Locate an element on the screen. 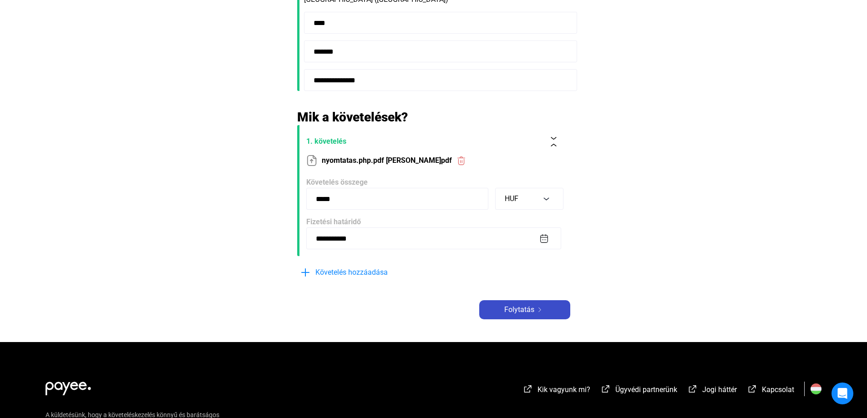 This screenshot has width=867, height=418. span: Követelés hozzáadása is located at coordinates (351, 273).